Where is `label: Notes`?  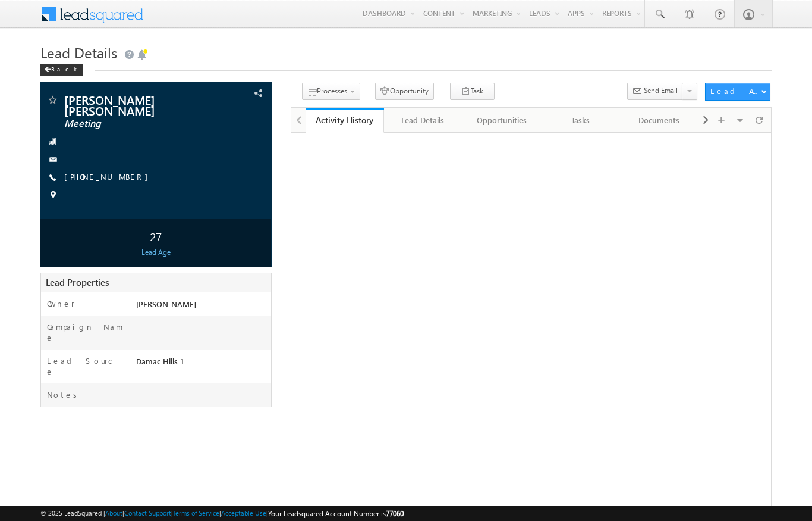
label: Notes is located at coordinates (64, 394).